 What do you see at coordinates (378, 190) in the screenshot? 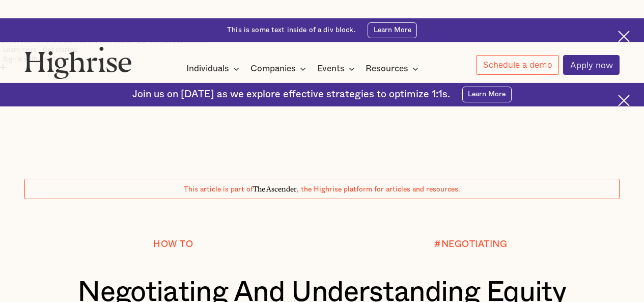
I see `span: , the Highrise platform for articles and resources.` at bounding box center [378, 190].